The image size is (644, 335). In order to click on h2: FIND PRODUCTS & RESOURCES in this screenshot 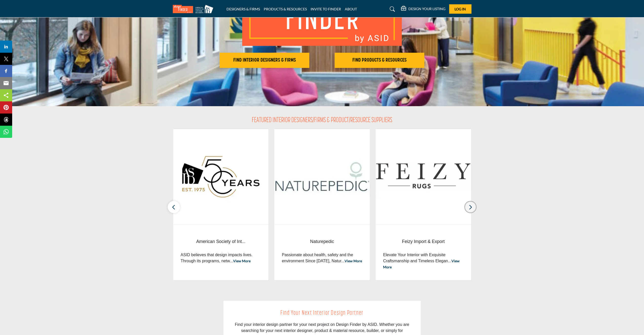, I will do `click(380, 61)`.